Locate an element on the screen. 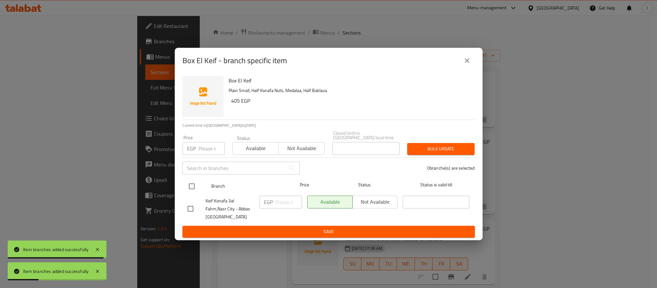 This screenshot has width=657, height=288. img: Box El Keif is located at coordinates (203, 97).